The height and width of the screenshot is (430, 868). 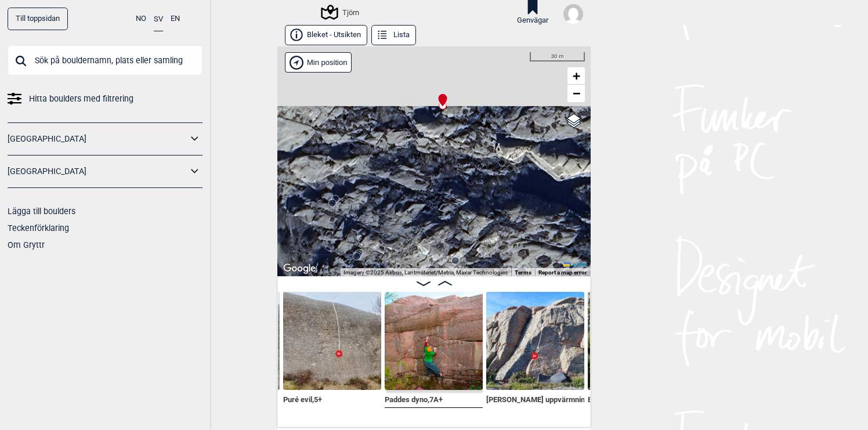 What do you see at coordinates (38, 19) in the screenshot?
I see `a: Till toppsidan` at bounding box center [38, 19].